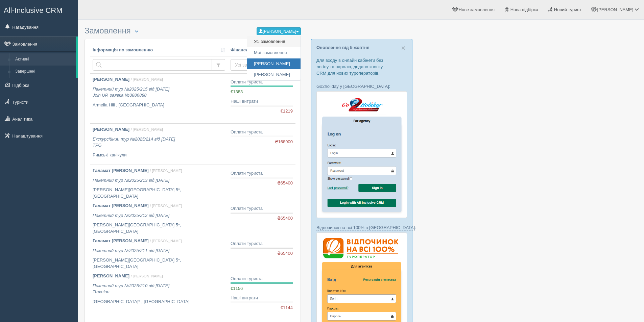 Image resolution: width=644 pixels, height=322 pixels. Describe the element at coordinates (287, 308) in the screenshot. I see `span: €1144` at that location.